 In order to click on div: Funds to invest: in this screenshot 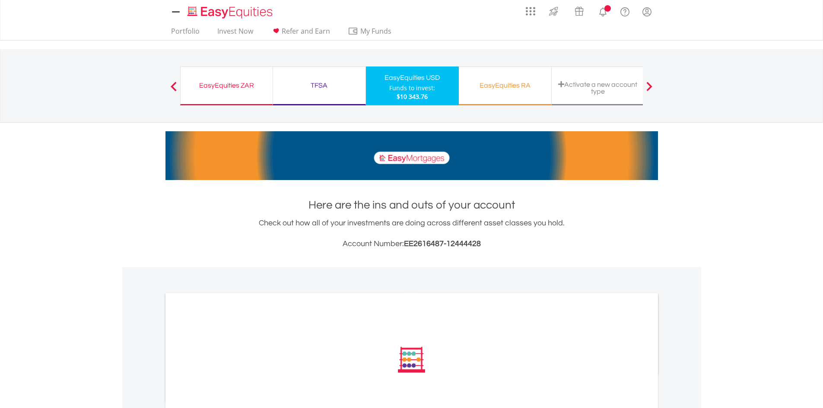, I will do `click(412, 88)`.